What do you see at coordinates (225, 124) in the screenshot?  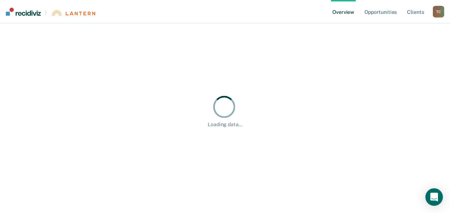 I see `div: Loading data...` at bounding box center [225, 124].